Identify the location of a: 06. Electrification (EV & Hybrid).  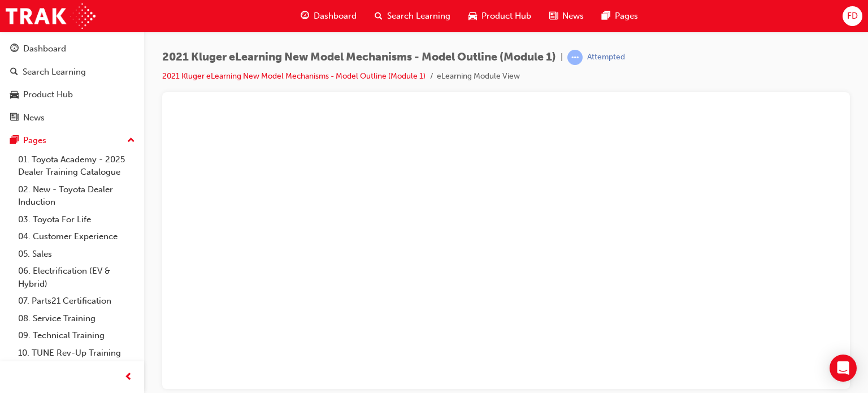
(76, 277).